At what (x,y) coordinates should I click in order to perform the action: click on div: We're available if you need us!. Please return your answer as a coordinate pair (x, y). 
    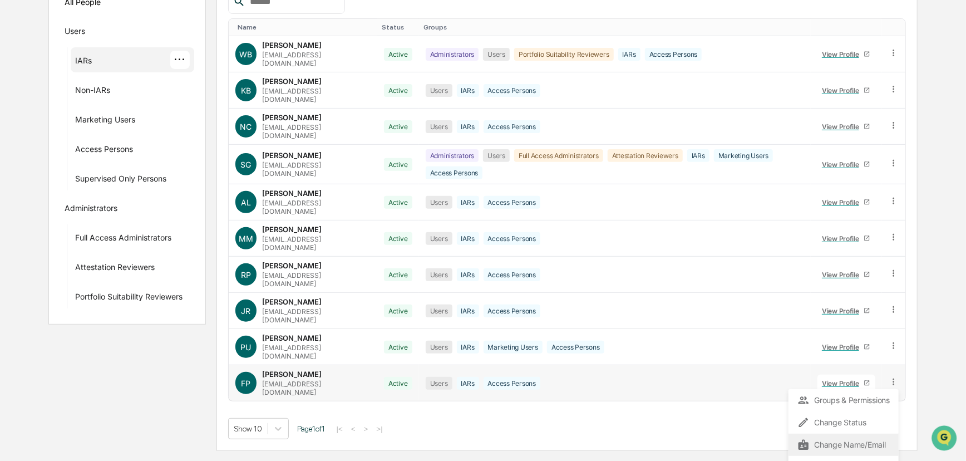
    Looking at the image, I should click on (89, 101).